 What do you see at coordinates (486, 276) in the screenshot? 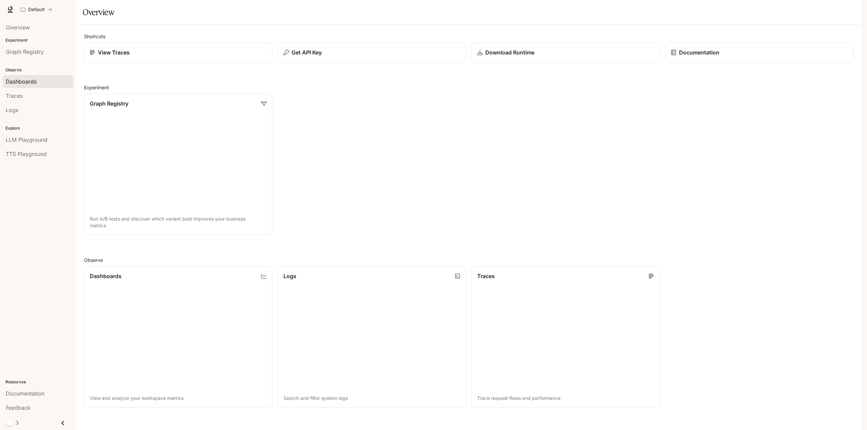
I see `p: Traces` at bounding box center [486, 276].